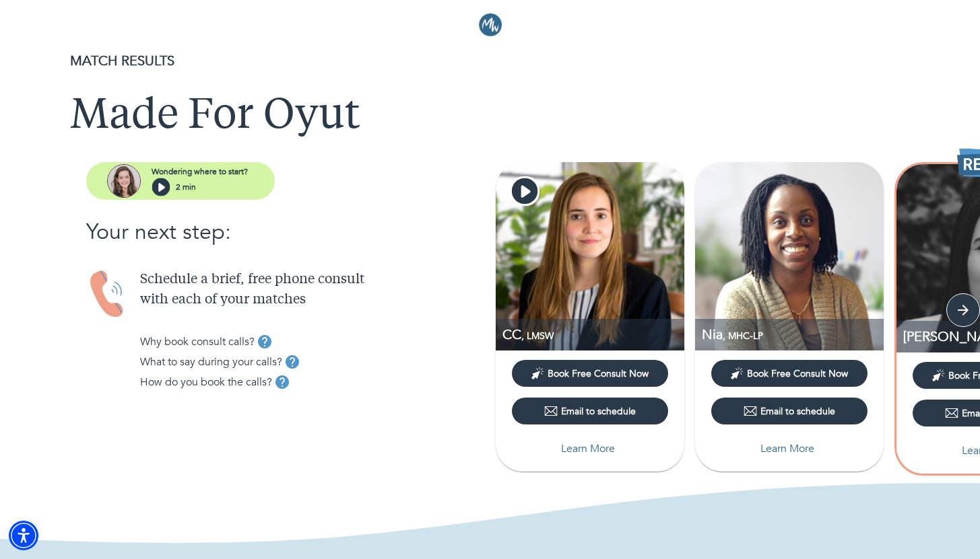  Describe the element at coordinates (186, 187) in the screenshot. I see `p: 2 min` at that location.